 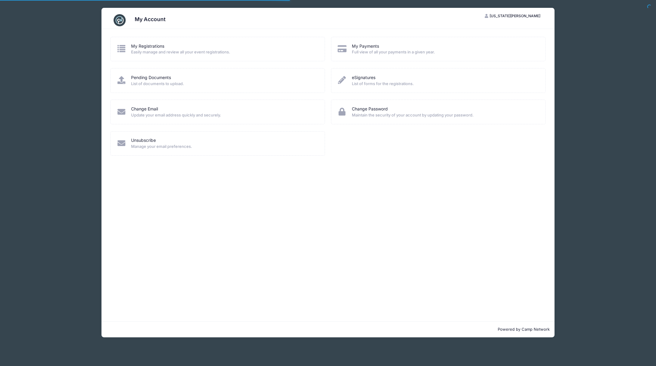 I want to click on span: Full view of all your payments in a given year., so click(x=444, y=52).